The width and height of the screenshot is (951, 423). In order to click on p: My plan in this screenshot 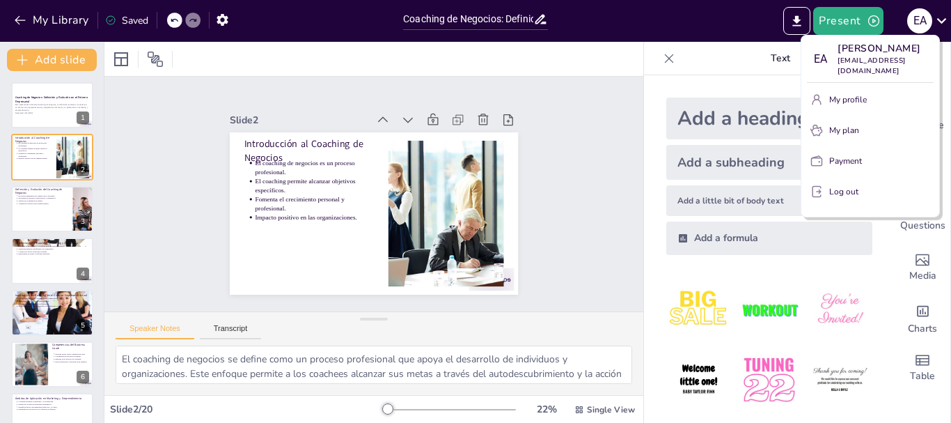, I will do `click(844, 130)`.